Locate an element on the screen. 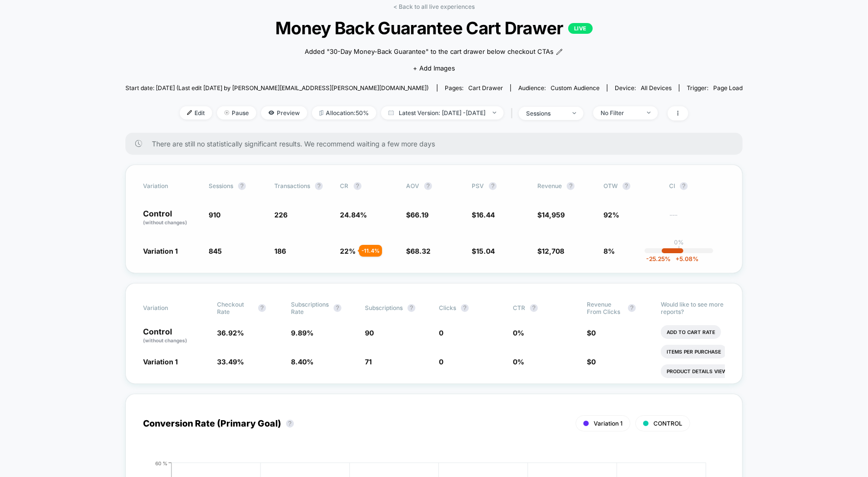  span: 910 is located at coordinates (214, 214).